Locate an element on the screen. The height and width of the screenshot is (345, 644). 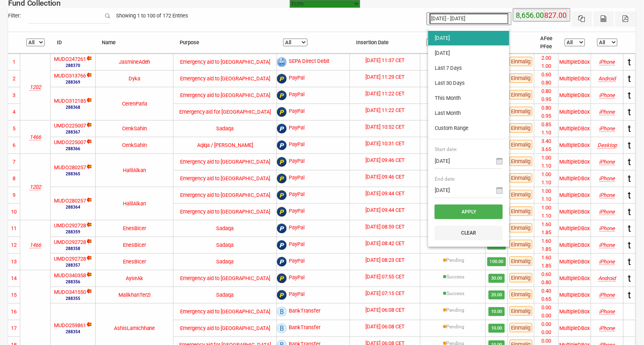
small: 288364 is located at coordinates (73, 207).